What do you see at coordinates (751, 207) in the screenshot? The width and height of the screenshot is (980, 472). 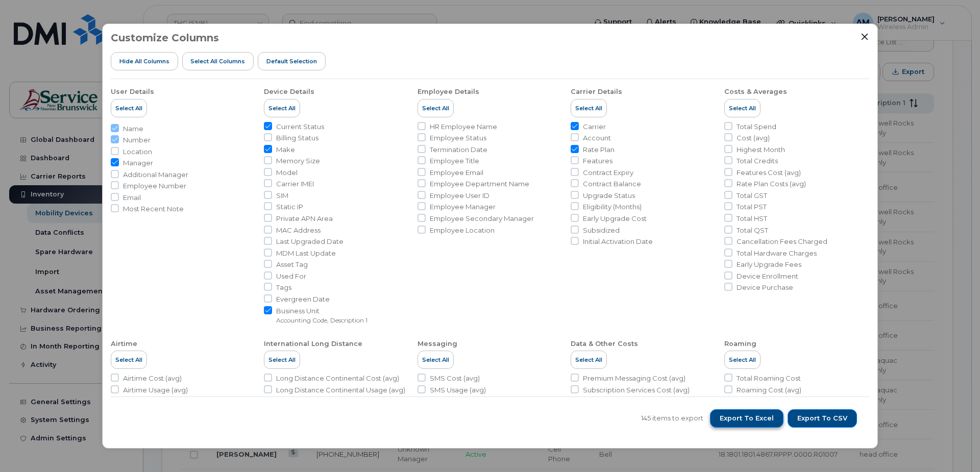 I see `span: Total PST` at bounding box center [751, 207].